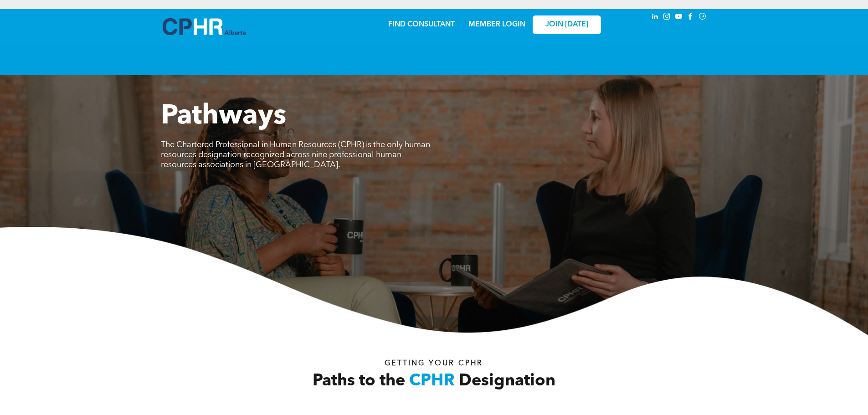  What do you see at coordinates (204, 27) in the screenshot?
I see `img: A blue and white logo for cp alberta` at bounding box center [204, 27].